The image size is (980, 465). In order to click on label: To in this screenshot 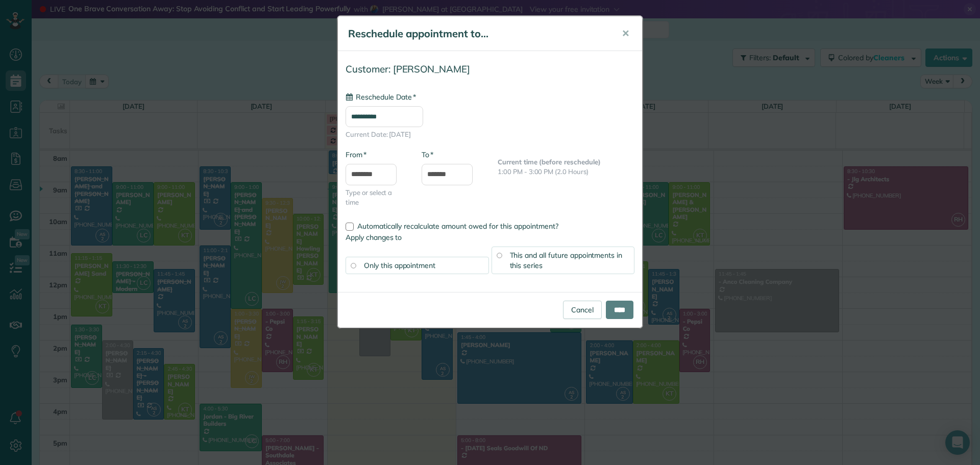, I will do `click(427, 154)`.